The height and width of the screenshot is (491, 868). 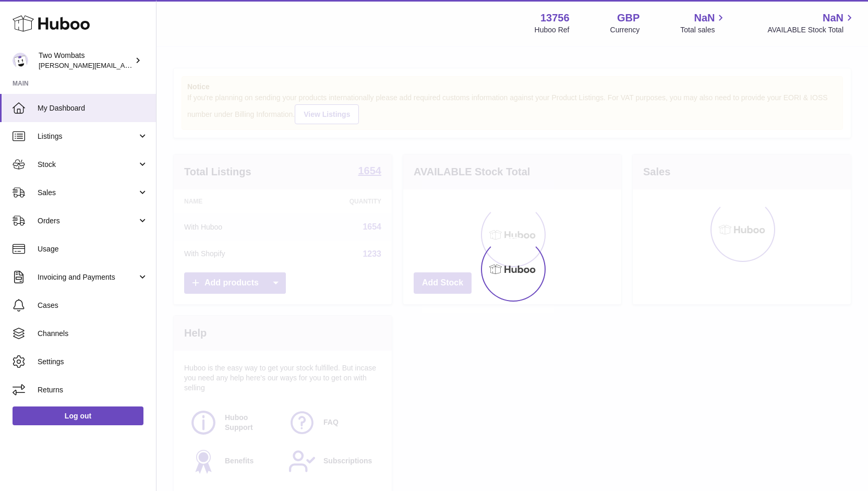 What do you see at coordinates (552, 29) in the screenshot?
I see `div: Huboo Ref` at bounding box center [552, 29].